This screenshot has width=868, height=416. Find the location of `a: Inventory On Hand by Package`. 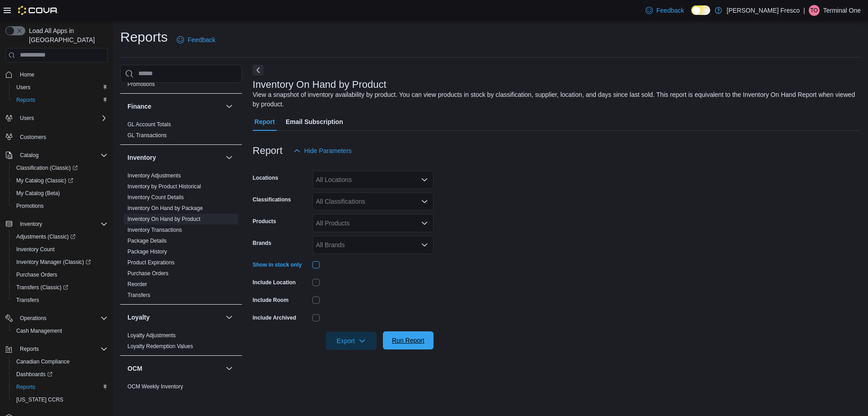

a: Inventory On Hand by Package is located at coordinates (165, 208).